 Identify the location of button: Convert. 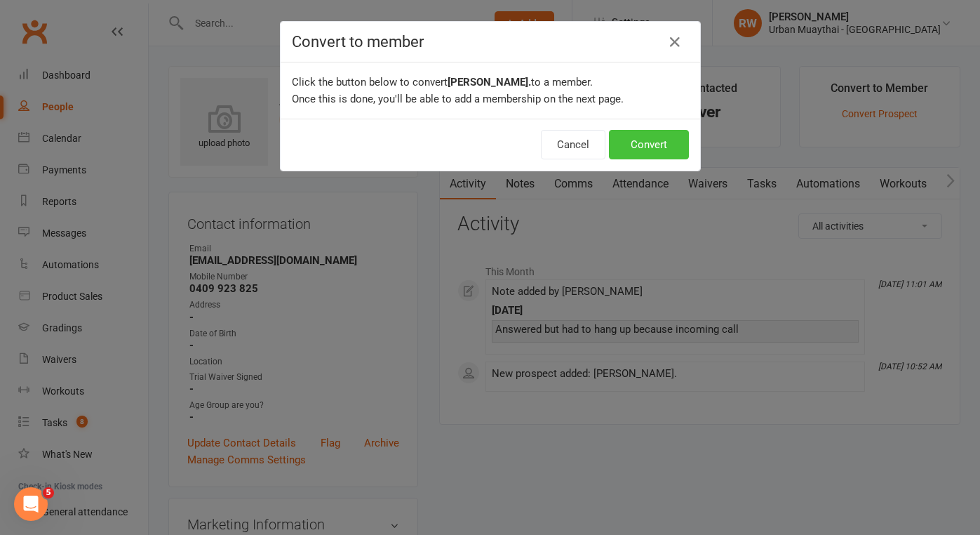
(649, 145).